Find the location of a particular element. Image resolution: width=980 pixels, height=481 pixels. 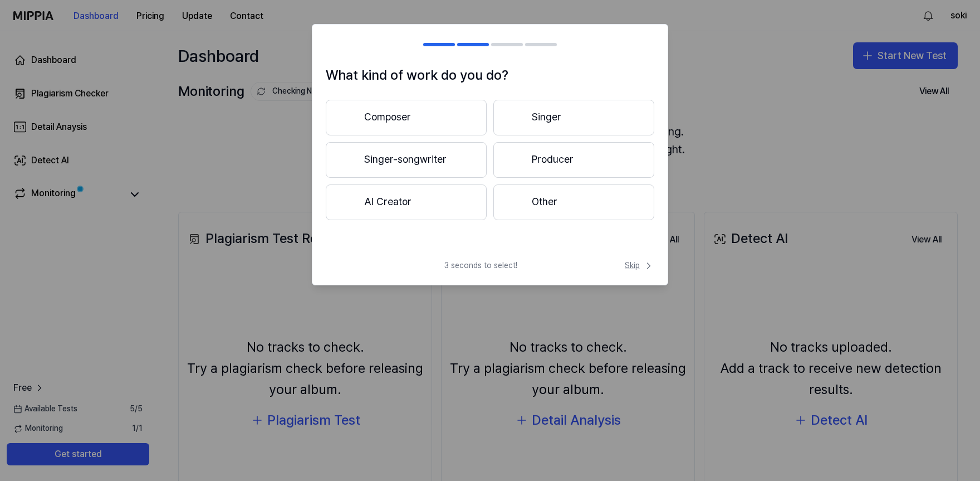

span: Skip is located at coordinates (639, 265).